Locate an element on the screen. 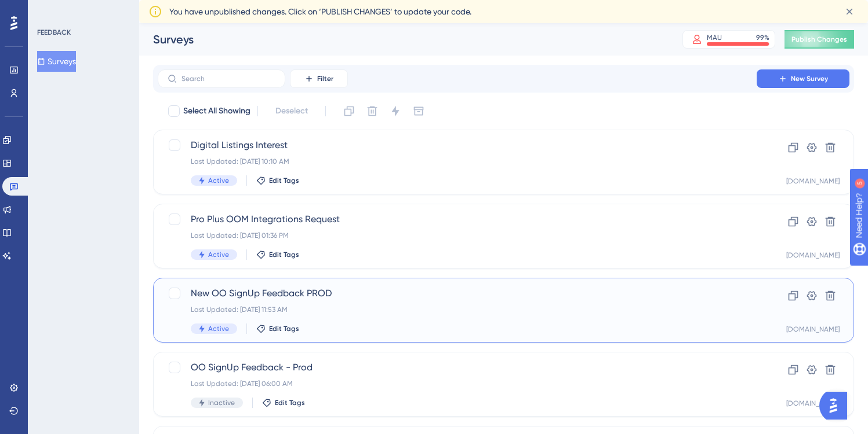 The width and height of the screenshot is (868, 434). button: Filter is located at coordinates (319, 79).